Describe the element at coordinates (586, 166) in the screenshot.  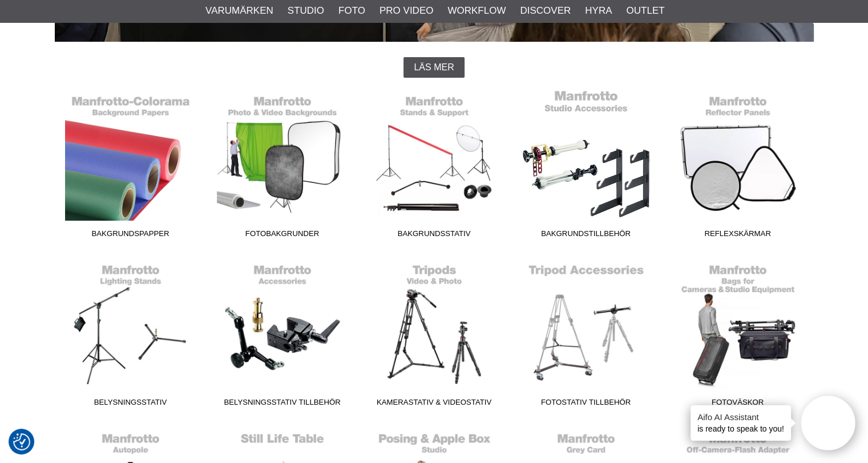
I see `a: Bakgrundstillbehör` at that location.